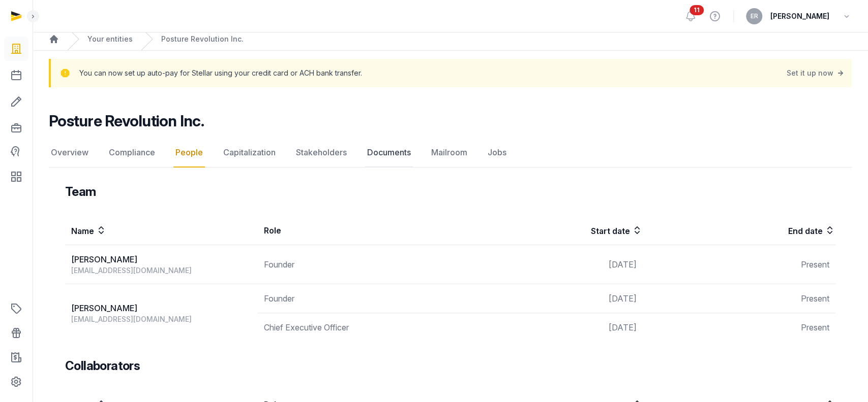 The height and width of the screenshot is (402, 868). I want to click on a: Compliance, so click(131, 153).